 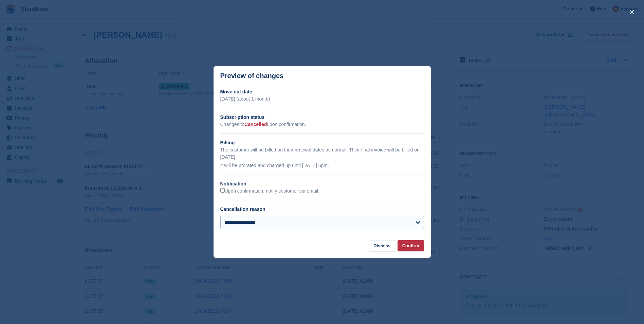 I want to click on p: Preview of changes, so click(x=252, y=76).